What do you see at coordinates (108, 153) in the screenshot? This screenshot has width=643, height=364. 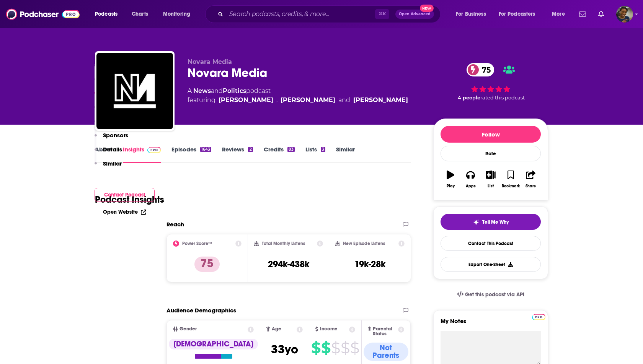 I see `button: Details` at bounding box center [108, 153].